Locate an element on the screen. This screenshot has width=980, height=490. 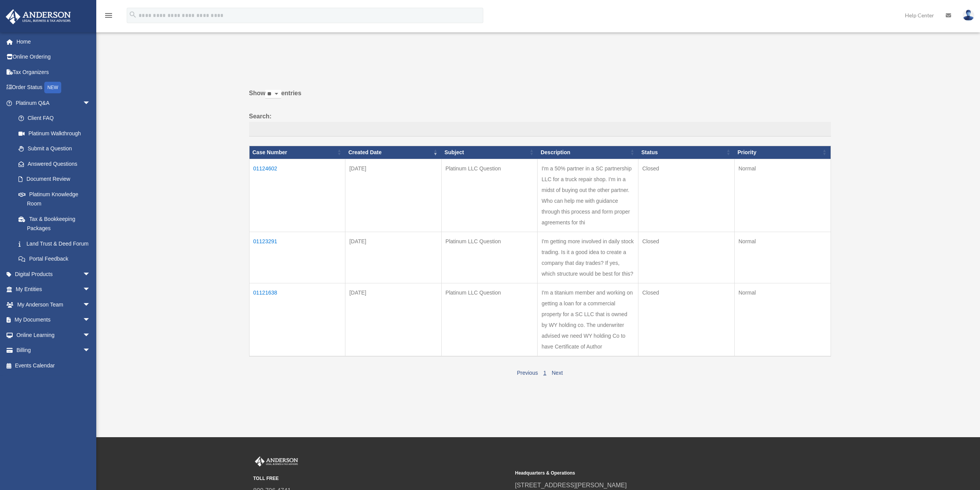
a: Digital Productsarrow_drop_down is located at coordinates (53, 274).